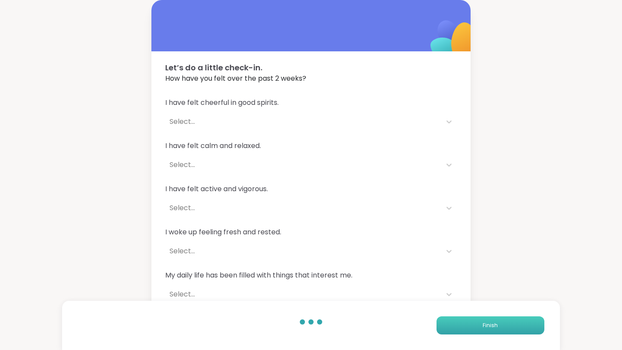 This screenshot has width=622, height=350. Describe the element at coordinates (490, 325) in the screenshot. I see `span: Finish` at that location.